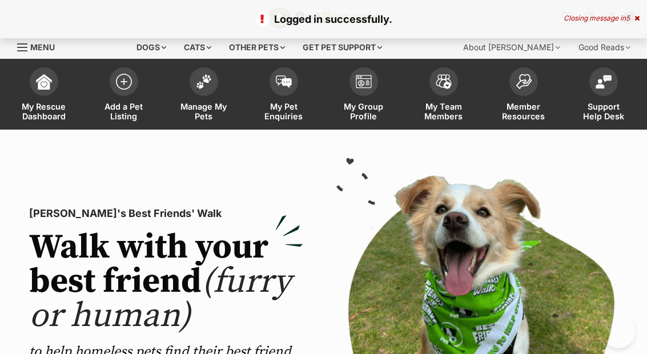 The height and width of the screenshot is (354, 647). What do you see at coordinates (42, 47) in the screenshot?
I see `span: Menu` at bounding box center [42, 47].